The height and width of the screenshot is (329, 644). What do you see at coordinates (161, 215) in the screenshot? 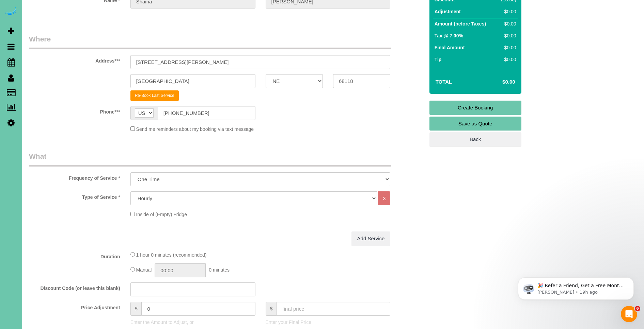
I see `span: Inside of (Empty) Fridge` at bounding box center [161, 215].